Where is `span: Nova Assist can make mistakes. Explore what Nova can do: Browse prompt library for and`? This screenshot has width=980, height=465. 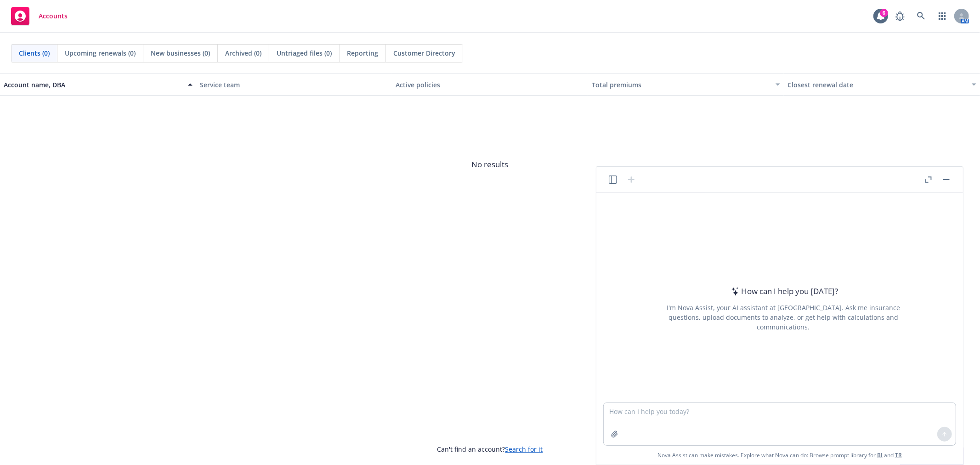
span: Nova Assist can make mistakes. Explore what Nova can do: Browse prompt library for and is located at coordinates (779, 455).